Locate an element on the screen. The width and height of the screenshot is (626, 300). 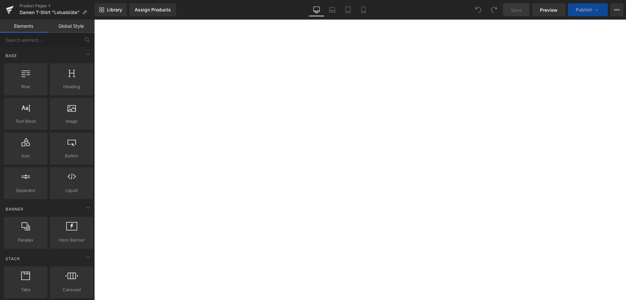
a: Mobile is located at coordinates (364, 10).